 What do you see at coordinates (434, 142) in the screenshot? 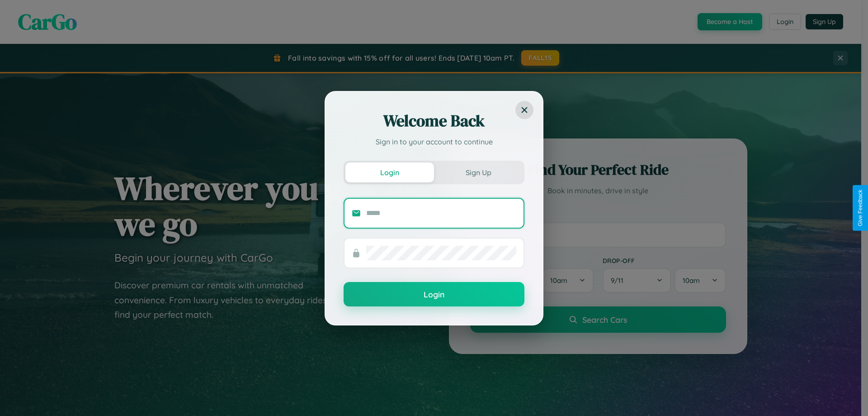
I see `p: Sign in to your account to continue` at bounding box center [434, 142].